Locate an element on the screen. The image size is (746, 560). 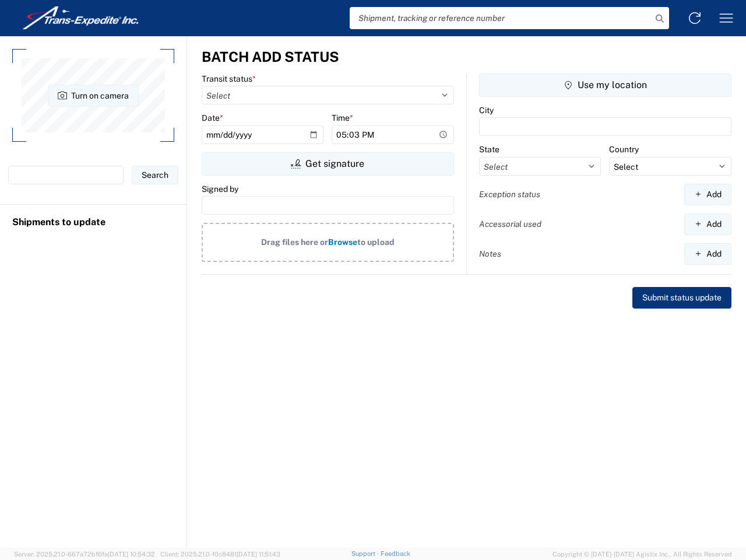
label: Exception status is located at coordinates (510, 194).